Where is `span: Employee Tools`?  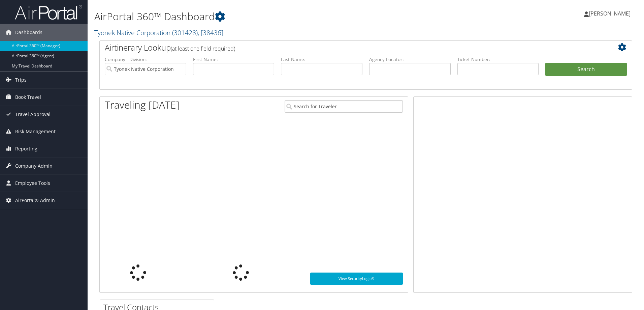 span: Employee Tools is located at coordinates (33, 183).